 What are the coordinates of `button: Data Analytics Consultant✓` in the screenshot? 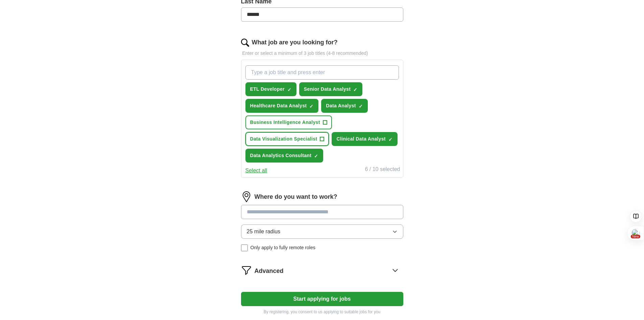 It's located at (285, 156).